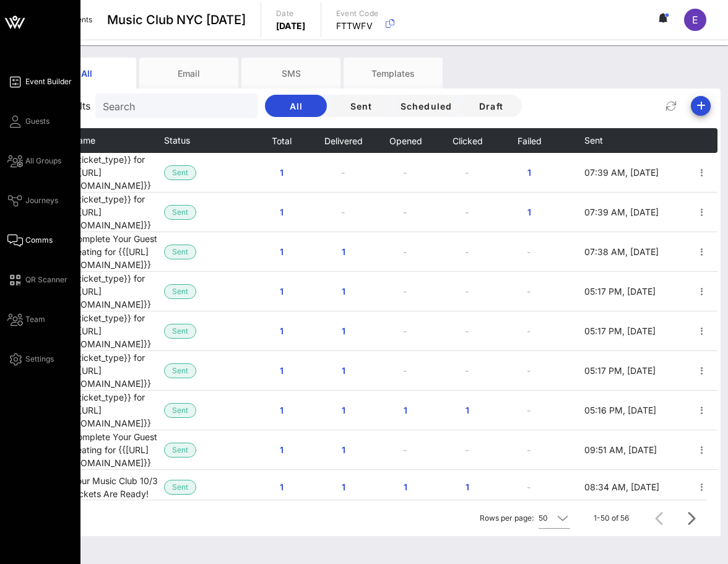  What do you see at coordinates (610, 518) in the screenshot?
I see `div: 1-50 of 56` at bounding box center [610, 518].